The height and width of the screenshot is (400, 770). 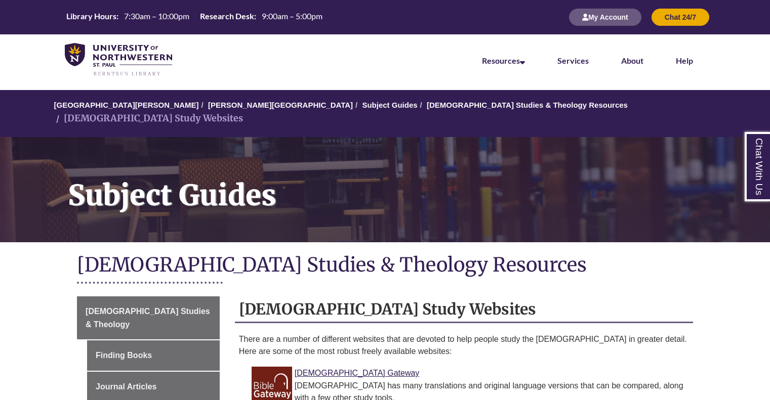 What do you see at coordinates (194, 17) in the screenshot?
I see `table: Hours Today` at bounding box center [194, 17].